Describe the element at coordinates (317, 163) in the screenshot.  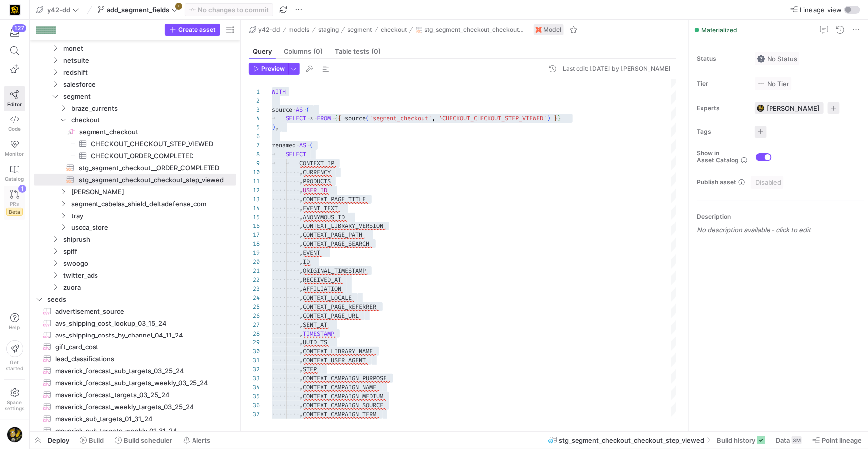
I see `span: CONTEXT_IP` at that location.